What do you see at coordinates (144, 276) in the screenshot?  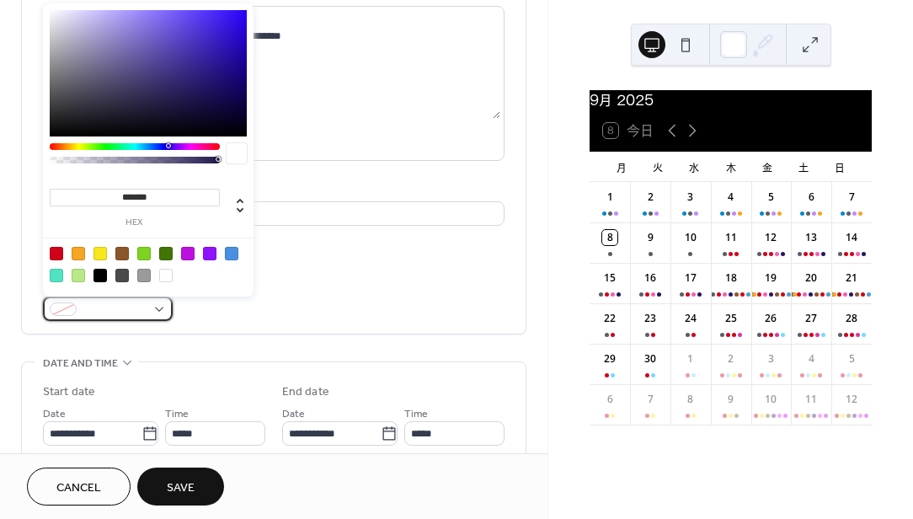 I see `div: #9B9B9B` at bounding box center [144, 276].